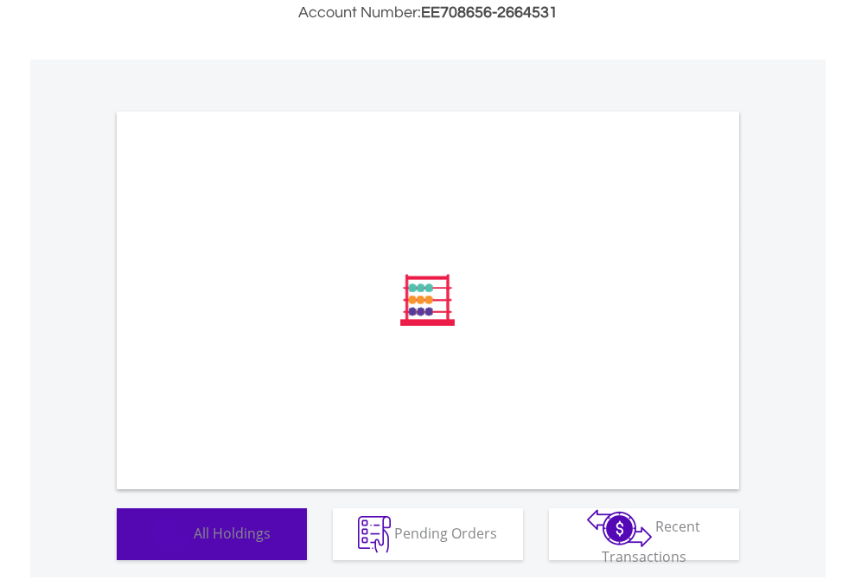 Image resolution: width=855 pixels, height=580 pixels. I want to click on h3: Account Number:, so click(428, 13).